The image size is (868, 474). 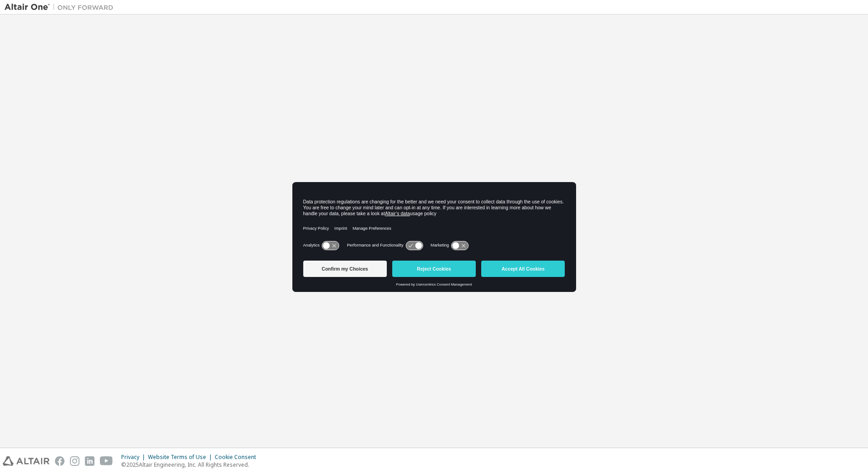 I want to click on img: instagram.svg, so click(x=74, y=461).